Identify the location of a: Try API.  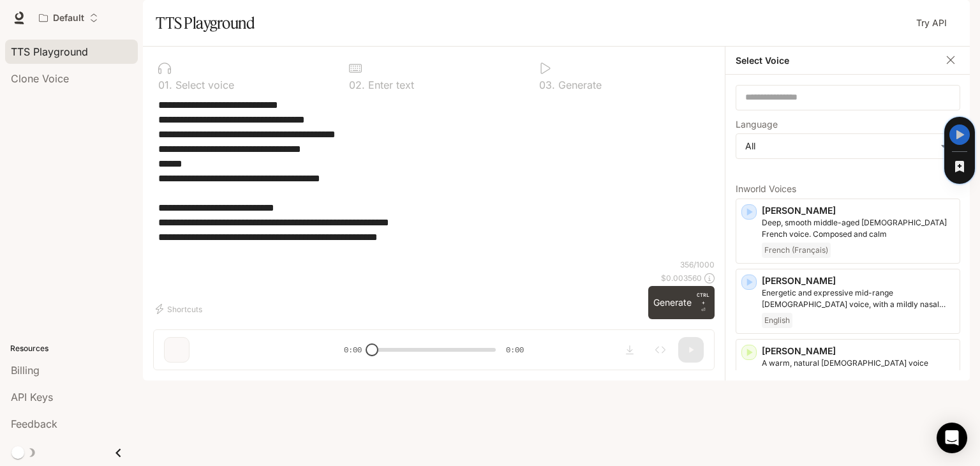
(932, 23).